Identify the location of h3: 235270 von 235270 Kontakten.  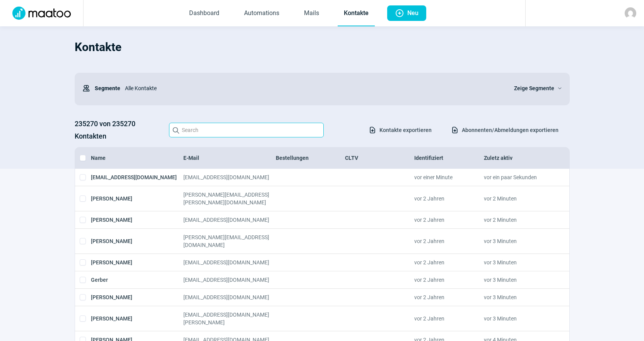
(118, 130).